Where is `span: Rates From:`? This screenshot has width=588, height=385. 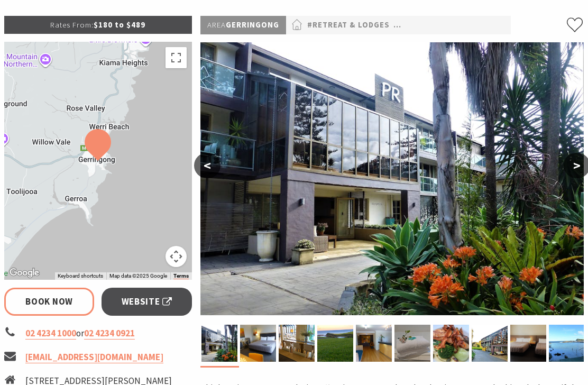
span: Rates From: is located at coordinates (72, 25).